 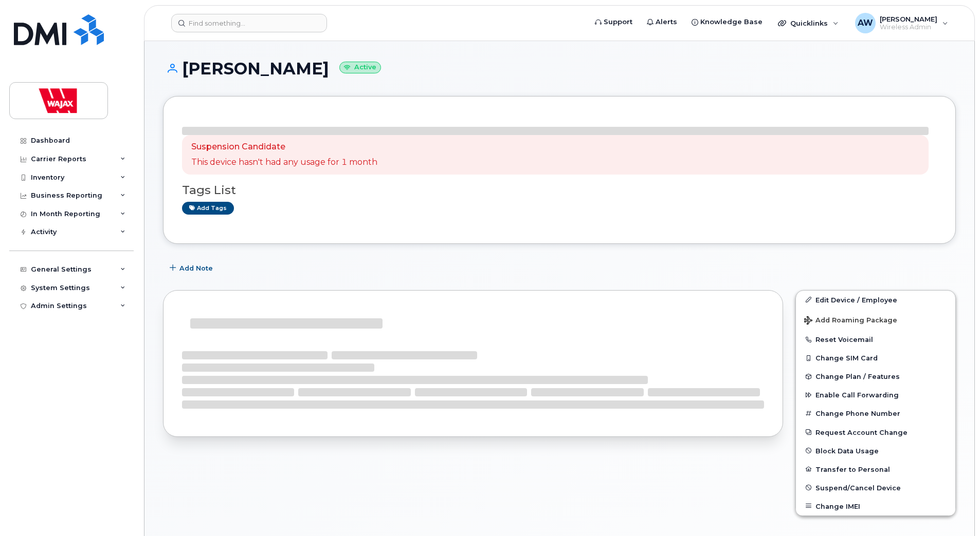 I want to click on button: Add Note, so click(x=193, y=268).